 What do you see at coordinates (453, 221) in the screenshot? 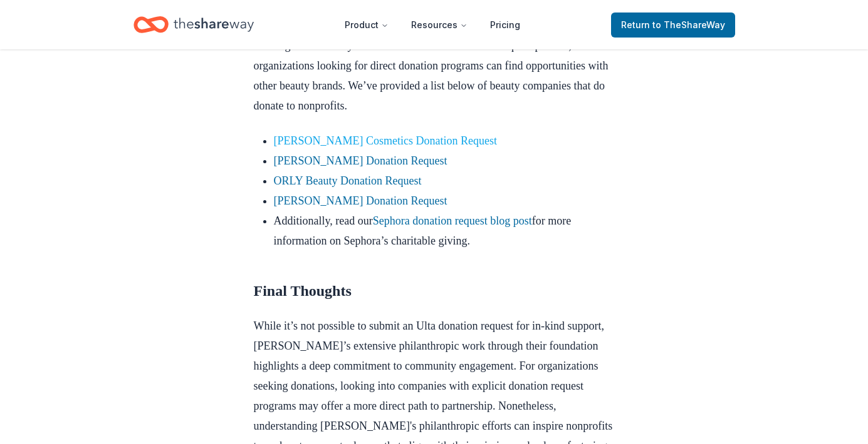
I see `a: Sephora donation request blog post` at bounding box center [453, 221].